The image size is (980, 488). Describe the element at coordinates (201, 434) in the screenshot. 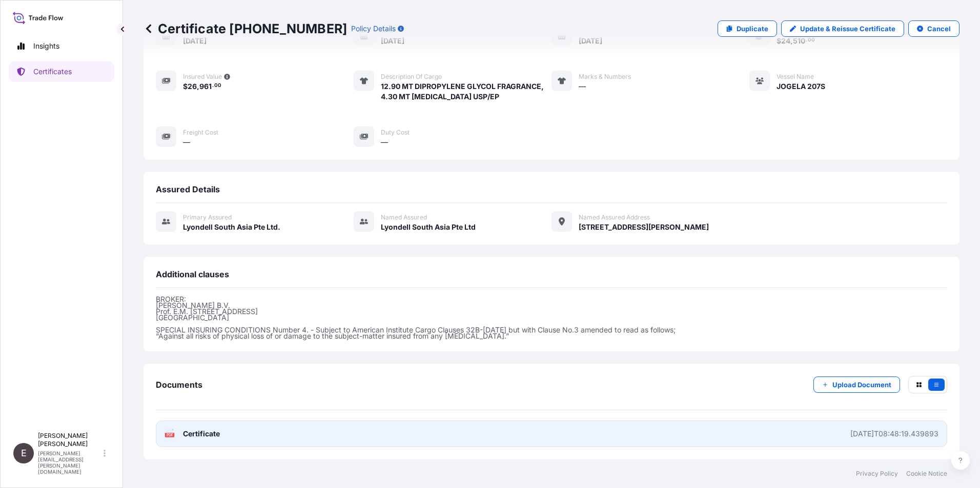

I see `span: Certificate` at that location.